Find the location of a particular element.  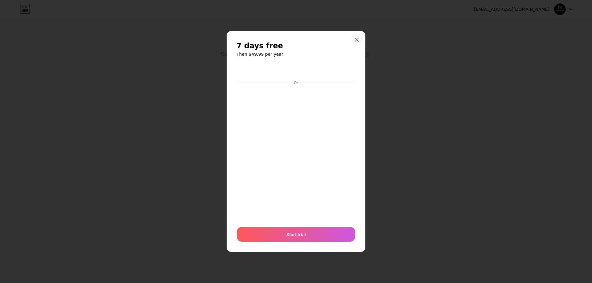

span: Start trial is located at coordinates (296, 235).